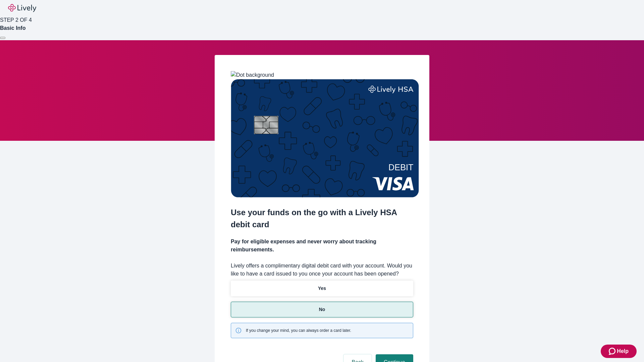  I want to click on h4: Pay for eligible expenses and never worry about tracking reimbursements., so click(322, 246).